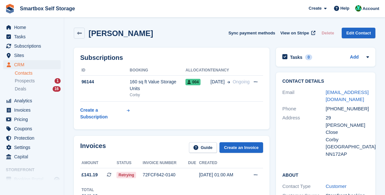  Describe the element at coordinates (371, 9) in the screenshot. I see `span: Account` at that location.